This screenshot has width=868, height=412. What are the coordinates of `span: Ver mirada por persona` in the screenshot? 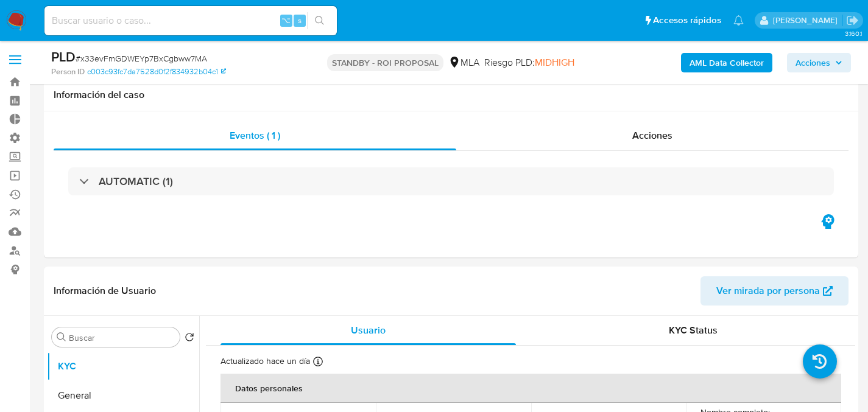 It's located at (768, 291).